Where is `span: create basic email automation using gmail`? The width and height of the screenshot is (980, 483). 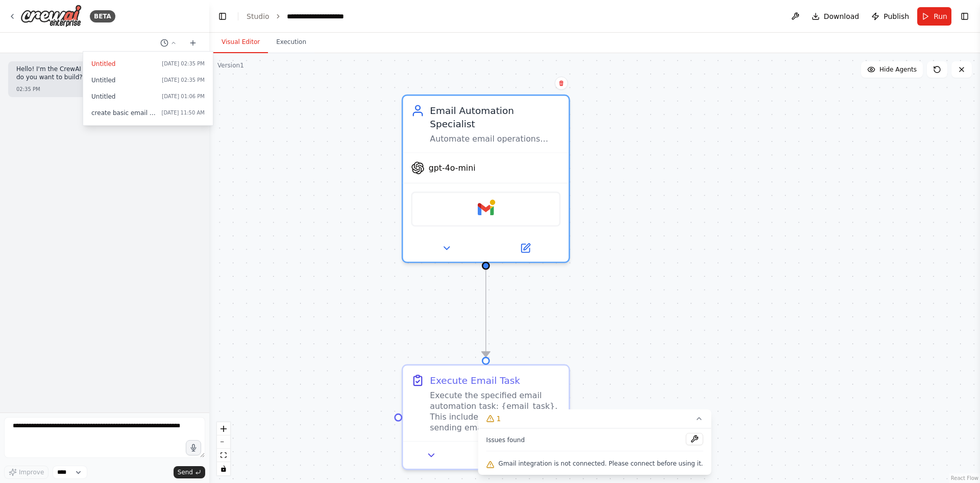
span: create basic email automation using gmail is located at coordinates (124, 113).